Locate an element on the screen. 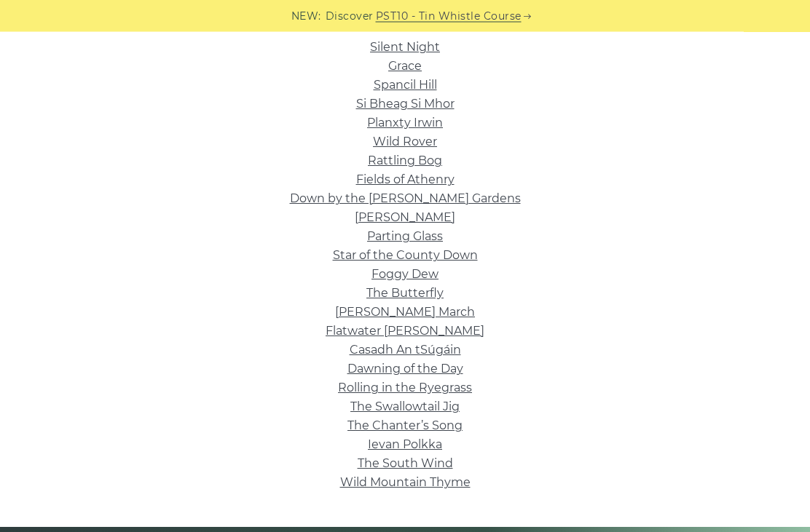 The image size is (810, 532). a: Rolling in the Ryegrass is located at coordinates (405, 388).